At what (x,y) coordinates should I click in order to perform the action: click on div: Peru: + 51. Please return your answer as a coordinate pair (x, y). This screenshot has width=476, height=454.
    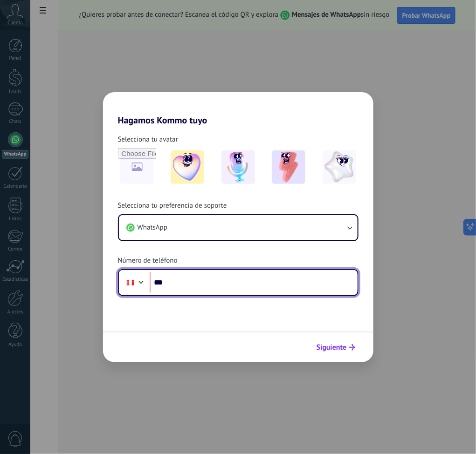
    Looking at the image, I should click on (130, 283).